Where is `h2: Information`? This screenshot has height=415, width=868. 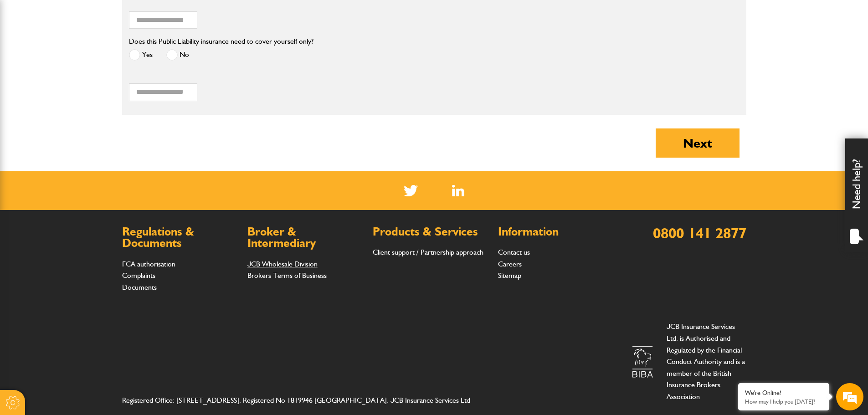
h2: Information is located at coordinates (556, 232).